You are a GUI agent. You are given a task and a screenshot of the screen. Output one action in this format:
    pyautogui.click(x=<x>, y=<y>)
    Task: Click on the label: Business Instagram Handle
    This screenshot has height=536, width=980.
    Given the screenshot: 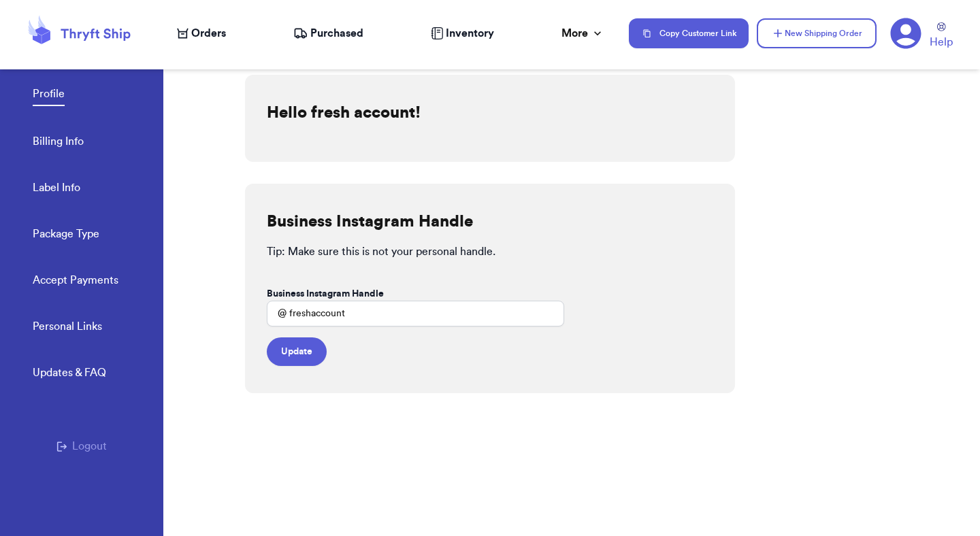 What is the action you would take?
    pyautogui.click(x=325, y=294)
    